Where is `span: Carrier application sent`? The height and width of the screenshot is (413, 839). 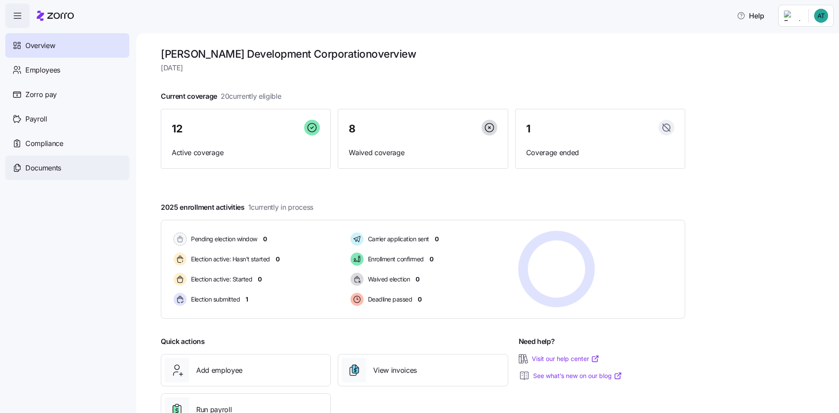 span: Carrier application sent is located at coordinates (397, 239).